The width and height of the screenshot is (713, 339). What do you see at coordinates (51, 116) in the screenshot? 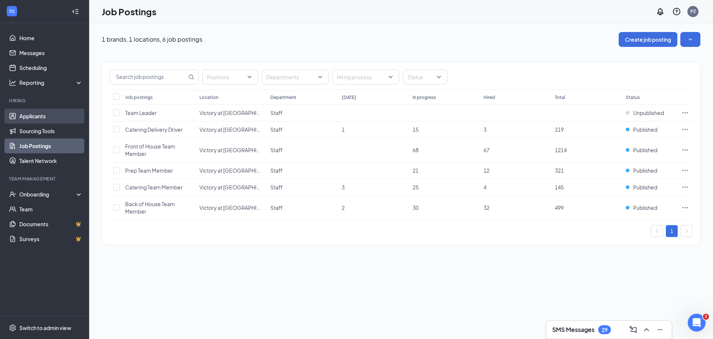
I see `a: Applicants` at bounding box center [51, 116].